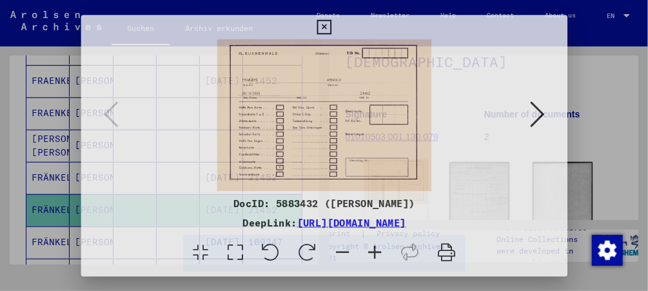 This screenshot has height=291, width=648. What do you see at coordinates (324, 228) in the screenshot?
I see `div: DeepLink:` at bounding box center [324, 228].